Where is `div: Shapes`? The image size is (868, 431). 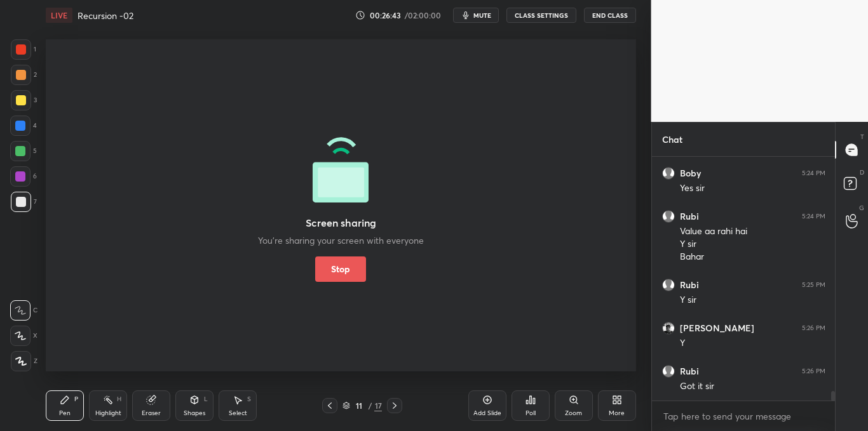
div: Shapes is located at coordinates (195, 413).